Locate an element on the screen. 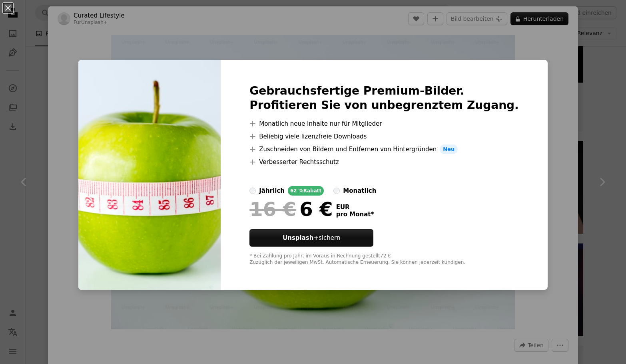  h2: Gebrauchsfertige Premium-Bilder. Profitieren Sie von unbegrenztem Zugang. is located at coordinates (384, 98).